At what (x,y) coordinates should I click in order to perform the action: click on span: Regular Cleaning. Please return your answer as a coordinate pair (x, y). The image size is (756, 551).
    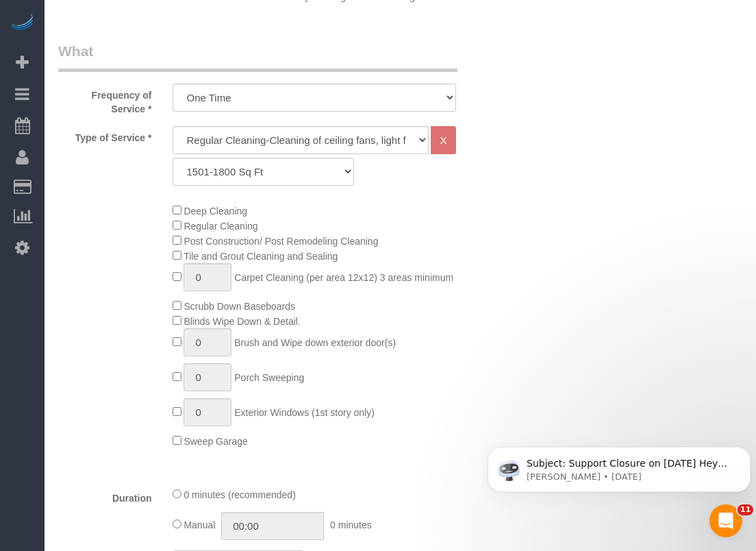
    Looking at the image, I should click on (221, 226).